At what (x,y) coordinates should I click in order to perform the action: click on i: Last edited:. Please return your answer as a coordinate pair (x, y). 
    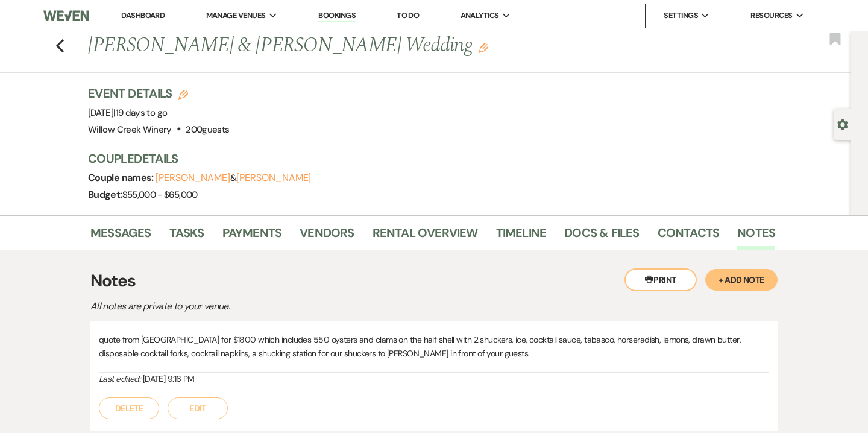
    Looking at the image, I should click on (119, 378).